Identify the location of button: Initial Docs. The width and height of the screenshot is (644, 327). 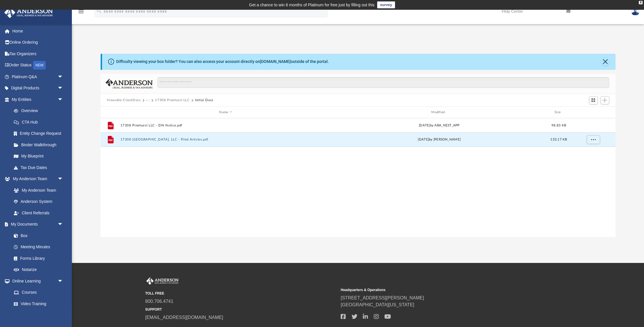
(204, 100).